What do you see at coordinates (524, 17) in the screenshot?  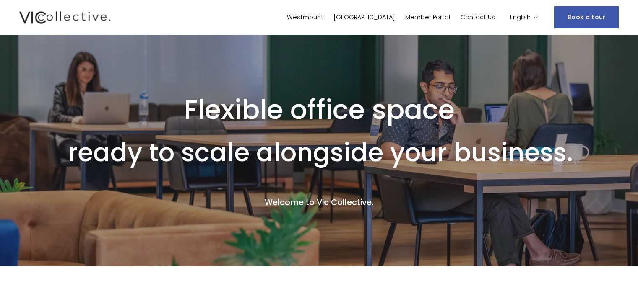 I see `div: language picker` at bounding box center [524, 17].